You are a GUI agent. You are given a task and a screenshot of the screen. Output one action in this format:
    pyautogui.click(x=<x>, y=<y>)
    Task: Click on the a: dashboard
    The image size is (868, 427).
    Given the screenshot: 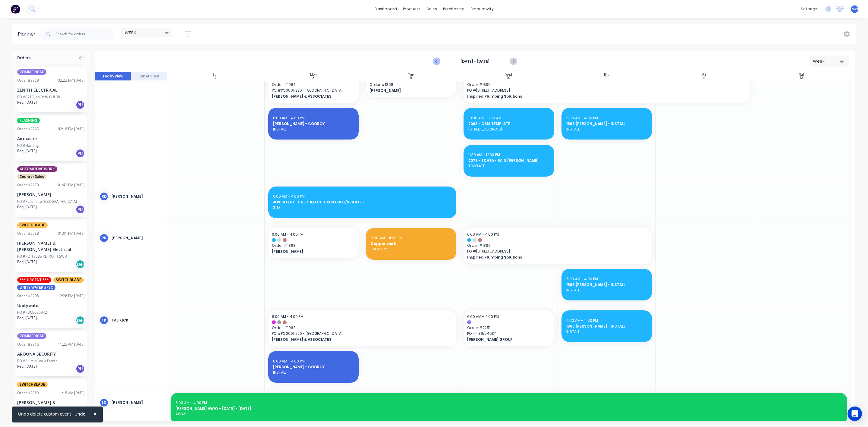 What is the action you would take?
    pyautogui.click(x=386, y=9)
    